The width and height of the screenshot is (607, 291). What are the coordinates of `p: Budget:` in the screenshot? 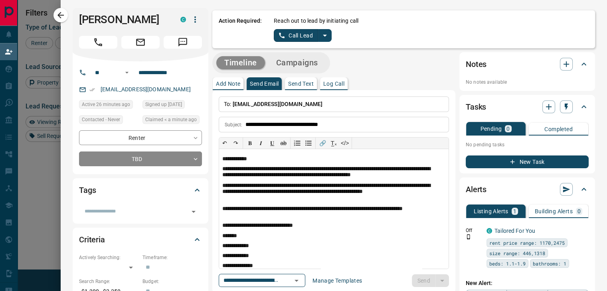 It's located at (172, 282).